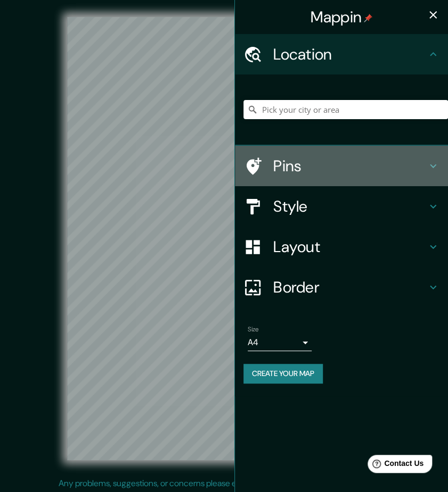 The image size is (448, 492). Describe the element at coordinates (51, 13) in the screenshot. I see `span: Contact Us` at that location.